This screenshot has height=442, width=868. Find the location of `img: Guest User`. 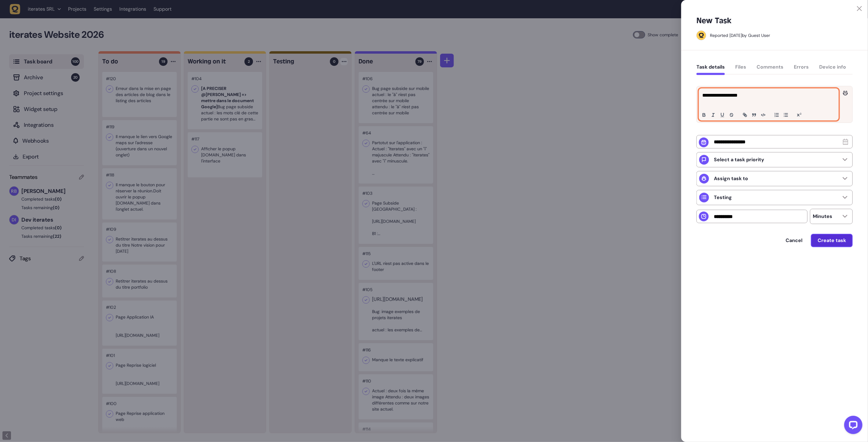

img: Guest User is located at coordinates (702, 36).